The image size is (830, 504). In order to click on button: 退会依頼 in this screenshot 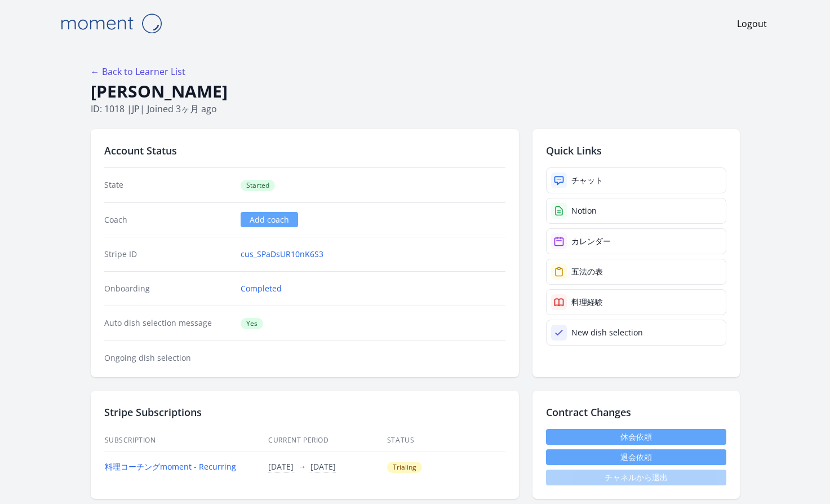, I will do `click(636, 457)`.